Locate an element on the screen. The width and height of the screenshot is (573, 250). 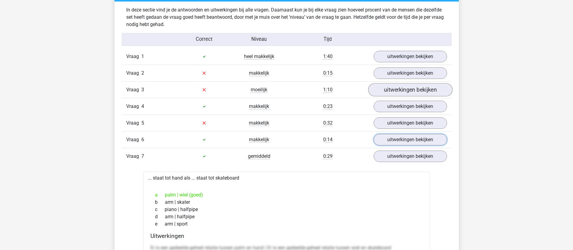
div: arm | skater is located at coordinates (287, 202).